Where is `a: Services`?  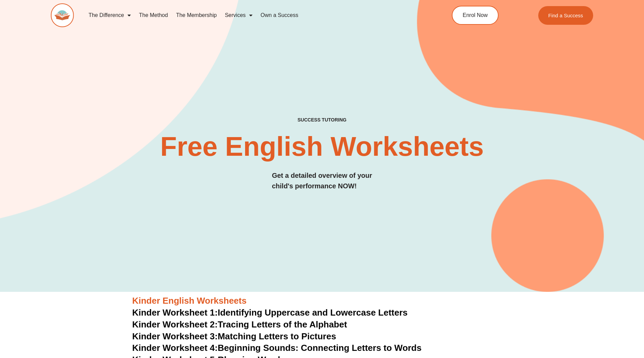 a: Services is located at coordinates (238, 15).